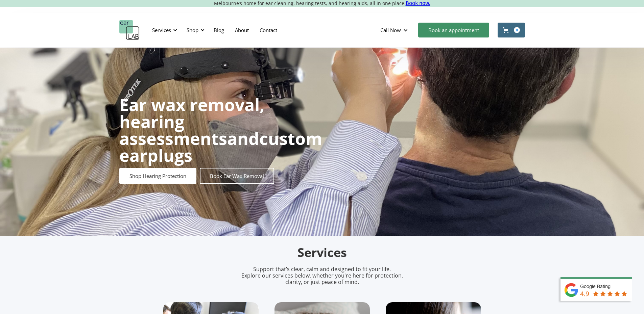  I want to click on p: Support that’s clear, calm and designed to fit your life. Explore our services below, whether you..., so click(322, 276).